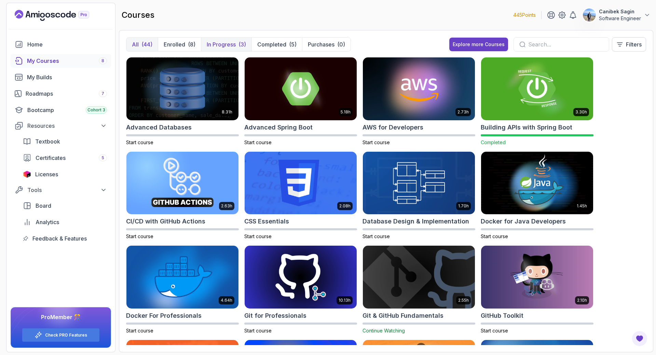 The height and width of the screenshot is (355, 656). What do you see at coordinates (629, 44) in the screenshot?
I see `button: Filters` at bounding box center [629, 44].